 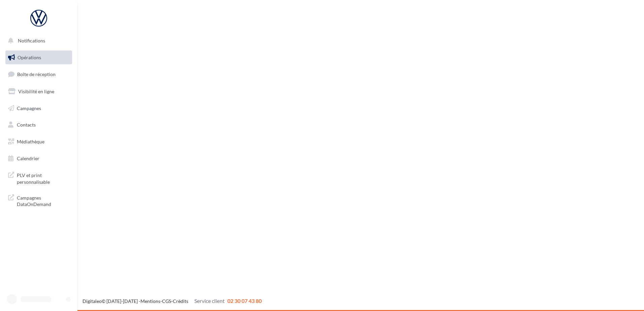 I want to click on span: Campagnes, so click(x=29, y=107).